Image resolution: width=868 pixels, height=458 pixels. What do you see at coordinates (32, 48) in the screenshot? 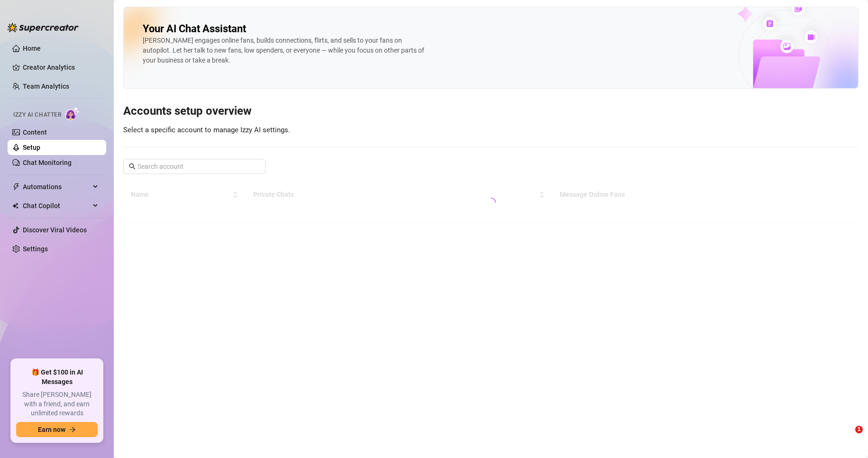
I see `a: Home` at bounding box center [32, 48].